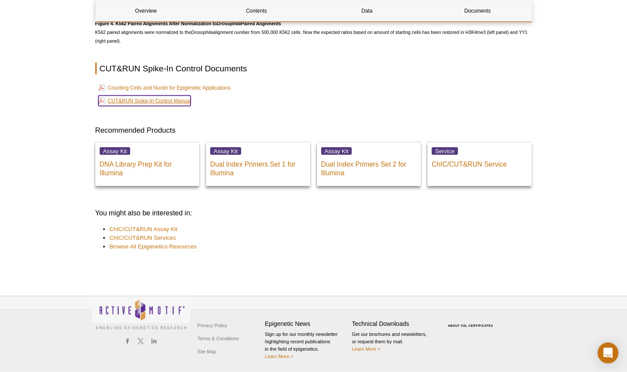  What do you see at coordinates (306, 345) in the screenshot?
I see `p: Sign up for our monthly newsletter highlighting recent publications in the field of epigenetics.` at bounding box center [306, 345].